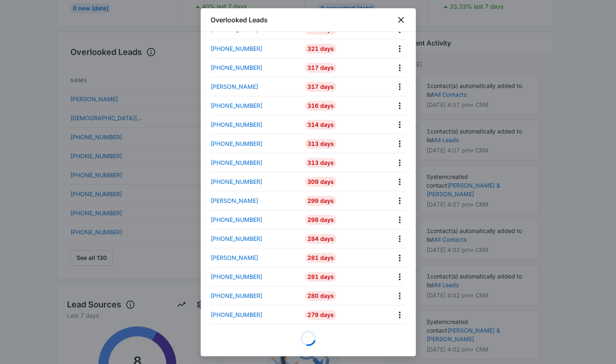  Describe the element at coordinates (320, 201) in the screenshot. I see `div: 299 Days` at that location.